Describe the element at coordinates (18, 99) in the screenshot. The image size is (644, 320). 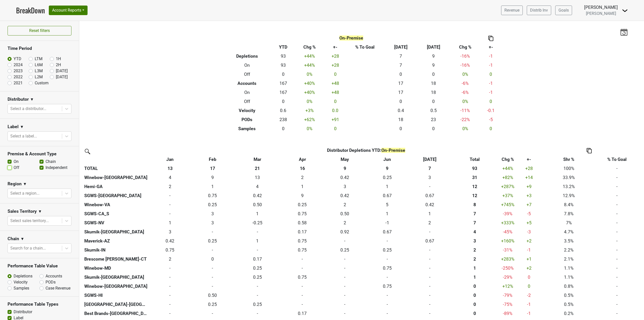
I see `h3: Distributor` at that location.